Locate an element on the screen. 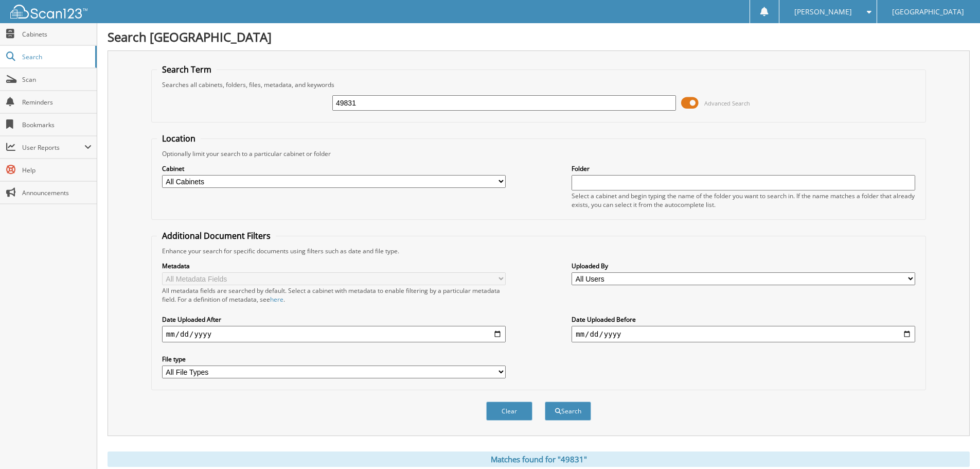 Image resolution: width=980 pixels, height=469 pixels. legend: Additional Document Filters is located at coordinates (216, 236).